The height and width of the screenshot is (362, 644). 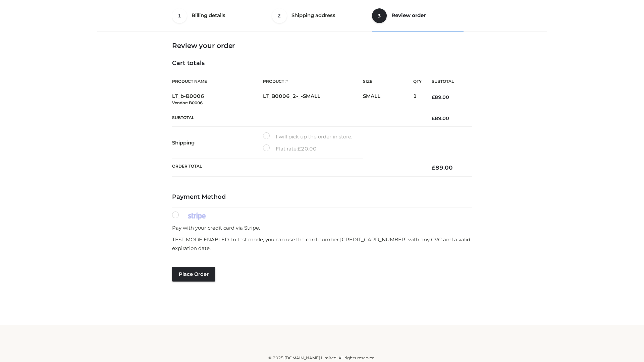 What do you see at coordinates (217, 81) in the screenshot?
I see `th: Product Name` at bounding box center [217, 81].